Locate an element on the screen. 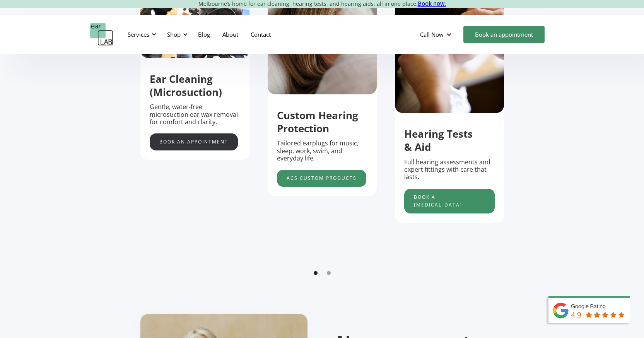 The height and width of the screenshot is (338, 644). p: Gentle, water-free microsuction ear wax removal for comfort and clarity. is located at coordinates (195, 114).